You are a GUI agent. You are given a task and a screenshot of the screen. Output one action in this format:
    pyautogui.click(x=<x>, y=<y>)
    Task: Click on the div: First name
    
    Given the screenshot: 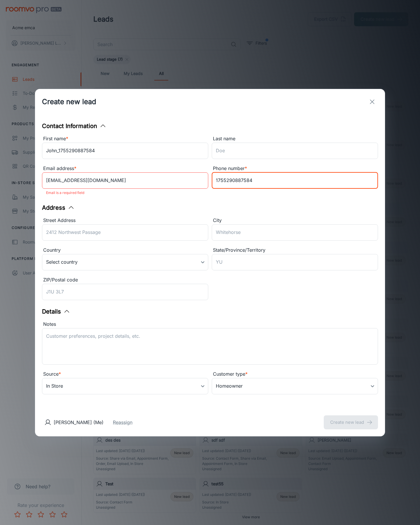 What is the action you would take?
    pyautogui.click(x=125, y=139)
    